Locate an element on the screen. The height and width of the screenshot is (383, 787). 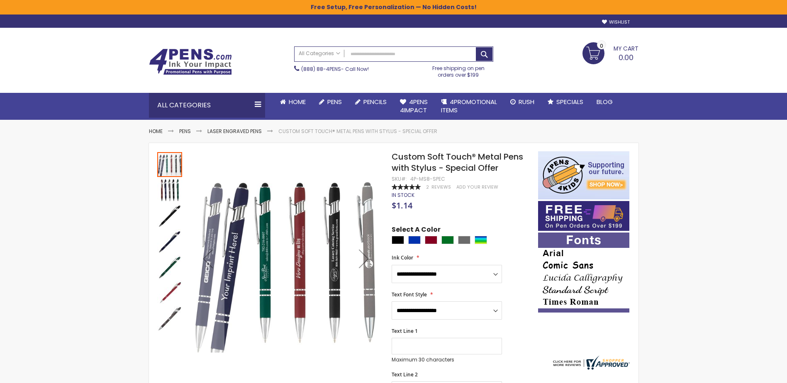
a: Pencils is located at coordinates (371, 102).